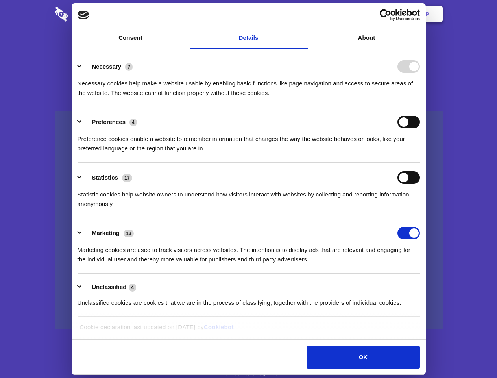 This screenshot has width=497, height=378. I want to click on button: Preferences (4), so click(110, 122).